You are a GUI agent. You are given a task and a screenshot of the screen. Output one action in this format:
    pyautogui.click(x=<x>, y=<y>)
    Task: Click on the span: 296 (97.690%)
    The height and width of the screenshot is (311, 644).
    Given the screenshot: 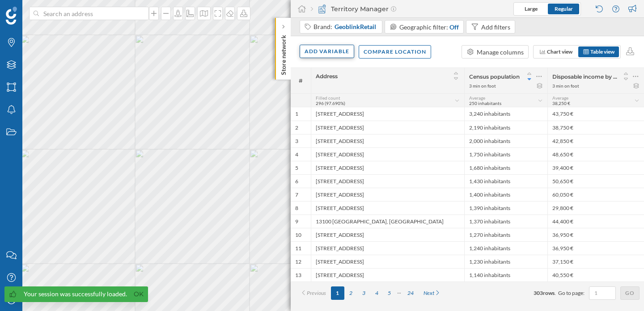 What is the action you would take?
    pyautogui.click(x=331, y=103)
    